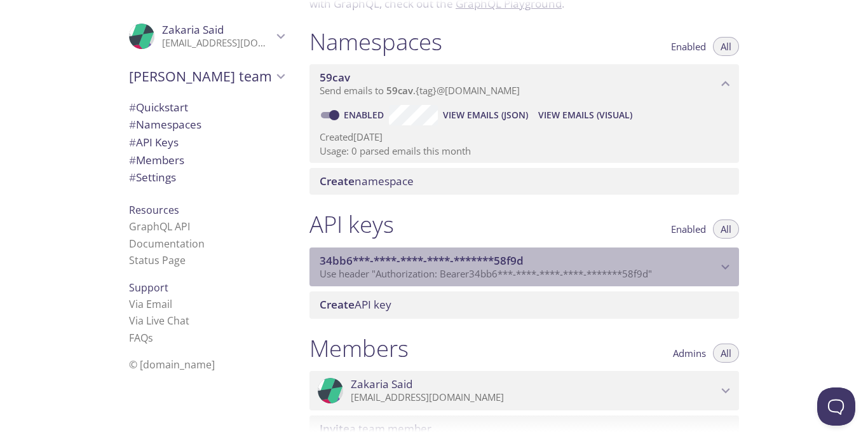 The image size is (868, 432). Describe the element at coordinates (586, 115) in the screenshot. I see `span: View Emails (Visual)` at that location.